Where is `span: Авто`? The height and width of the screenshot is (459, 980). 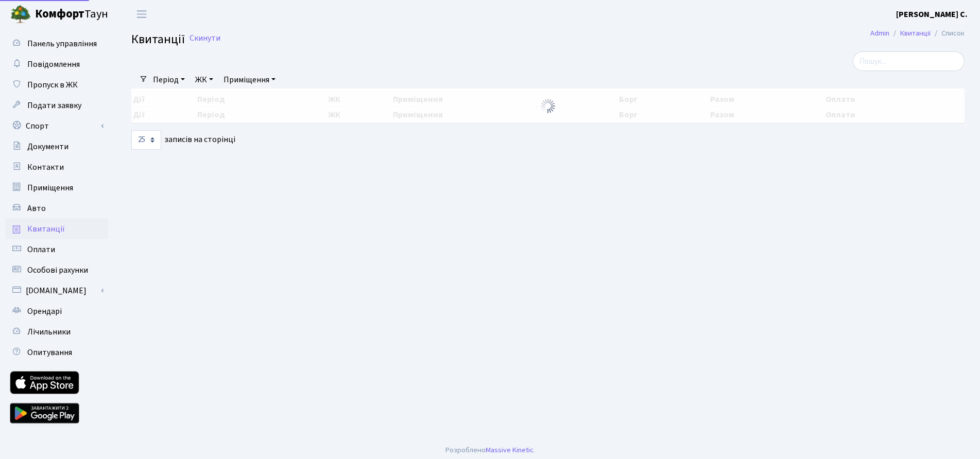 span: Авто is located at coordinates (37, 209).